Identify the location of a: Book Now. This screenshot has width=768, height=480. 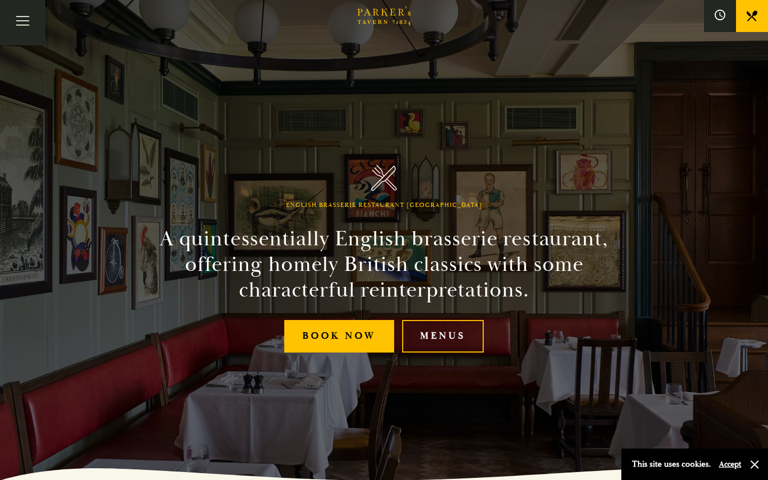
(339, 336).